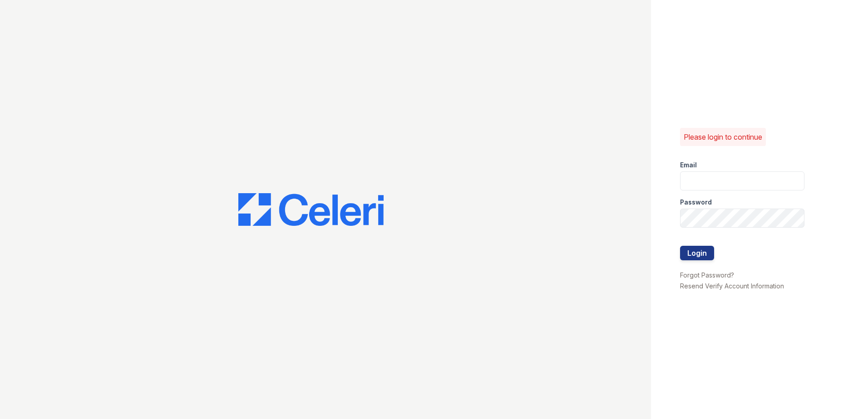 This screenshot has height=419, width=868. What do you see at coordinates (688, 165) in the screenshot?
I see `label: Email` at bounding box center [688, 165].